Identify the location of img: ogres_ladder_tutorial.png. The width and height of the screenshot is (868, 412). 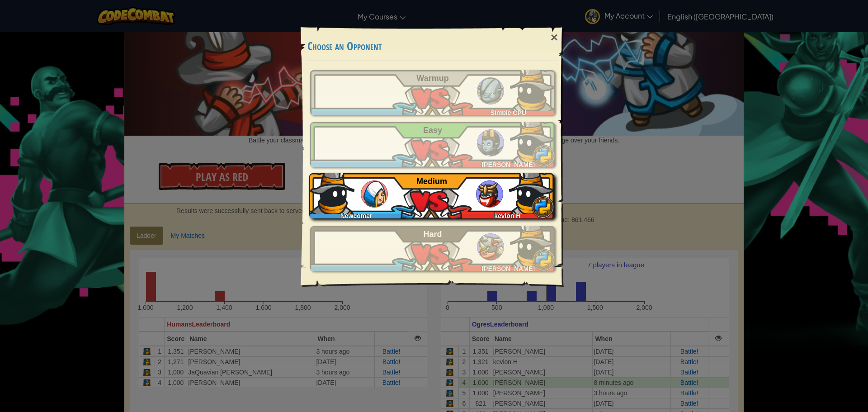
(491, 91).